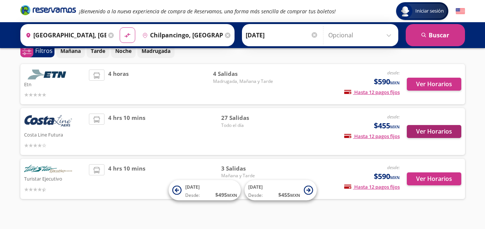  Describe the element at coordinates (156, 51) in the screenshot. I see `p: Madrugada` at that location.